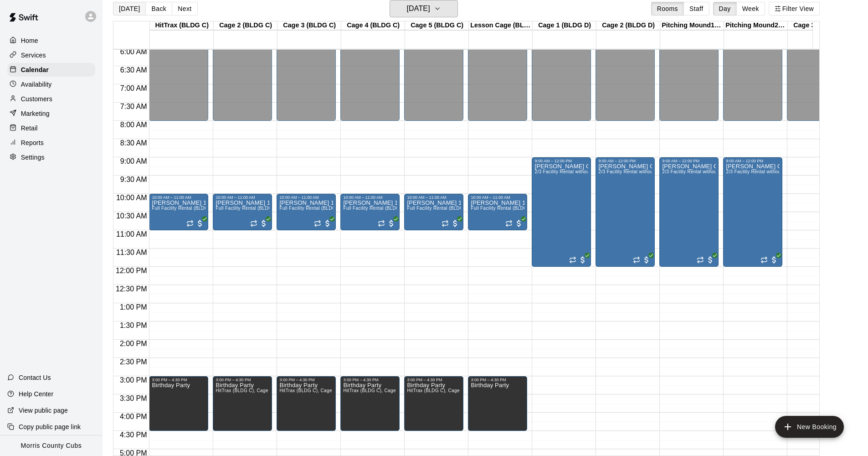 The height and width of the screenshot is (456, 868). What do you see at coordinates (437, 25) in the screenshot?
I see `div: Cage 5 (BLDG C)` at bounding box center [437, 25].